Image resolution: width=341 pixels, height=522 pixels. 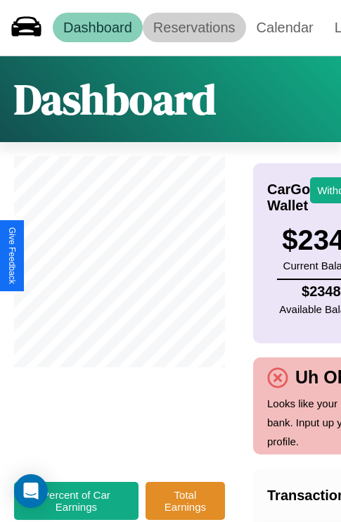 I want to click on h4: CarGo Wallet, so click(x=288, y=198).